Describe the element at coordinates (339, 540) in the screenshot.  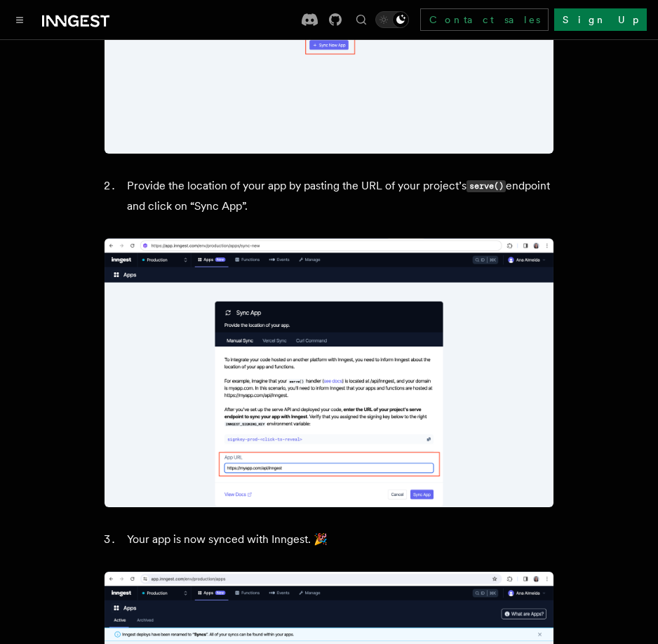
I see `li: Your app is now synced with Inngest. 🎉` at that location.